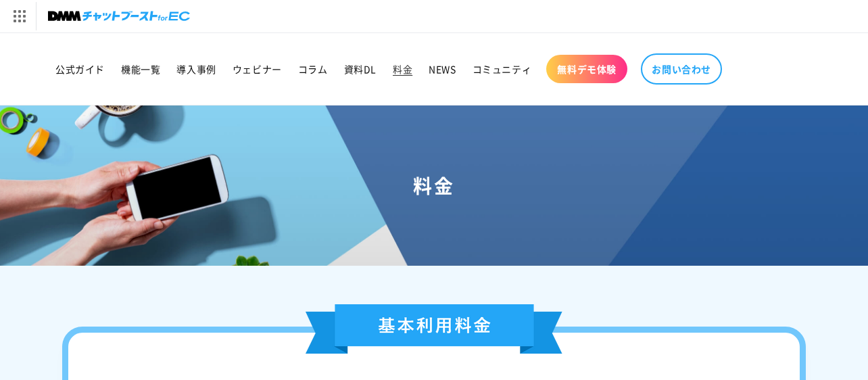 The image size is (868, 380). I want to click on span: コラム, so click(313, 69).